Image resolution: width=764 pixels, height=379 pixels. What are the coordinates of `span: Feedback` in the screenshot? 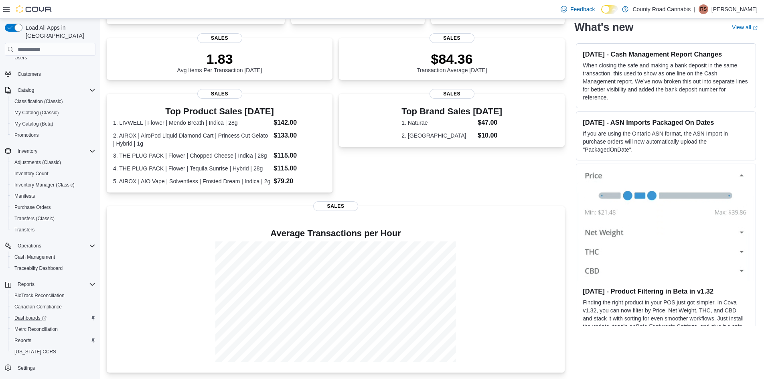 It's located at (583, 9).